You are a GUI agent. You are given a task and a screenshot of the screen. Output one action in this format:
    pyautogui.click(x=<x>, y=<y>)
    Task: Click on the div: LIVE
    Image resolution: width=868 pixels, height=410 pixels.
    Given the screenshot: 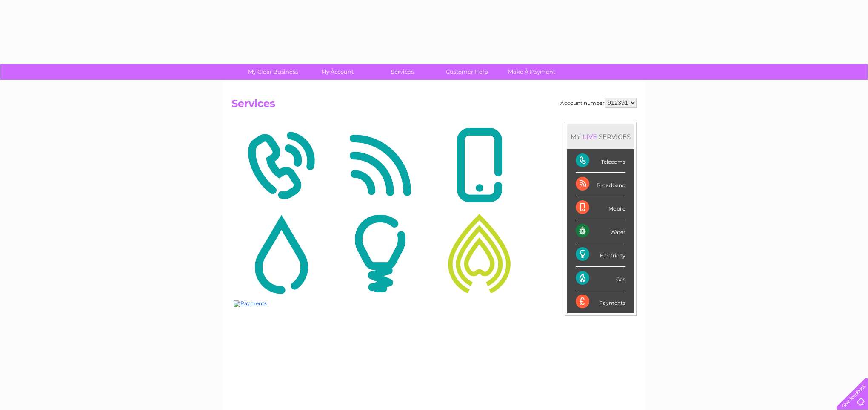 What is the action you would take?
    pyautogui.click(x=590, y=136)
    